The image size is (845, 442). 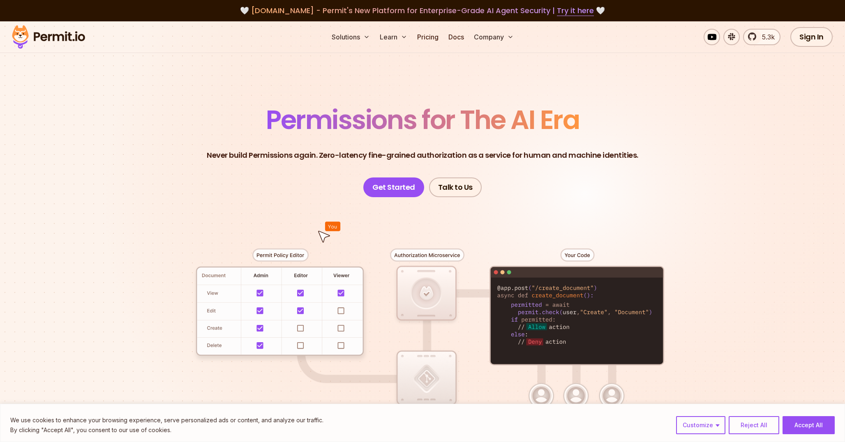 I want to click on a: Talk to Us, so click(x=456, y=188).